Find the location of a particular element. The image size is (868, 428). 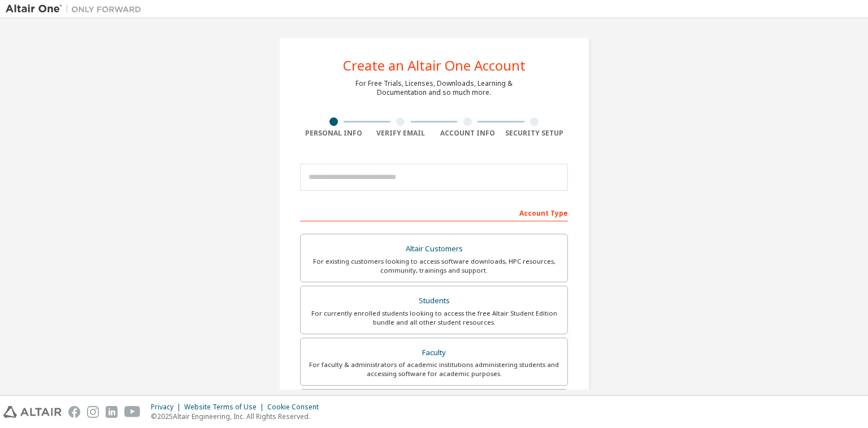

img: linkedin.svg is located at coordinates (111, 412).